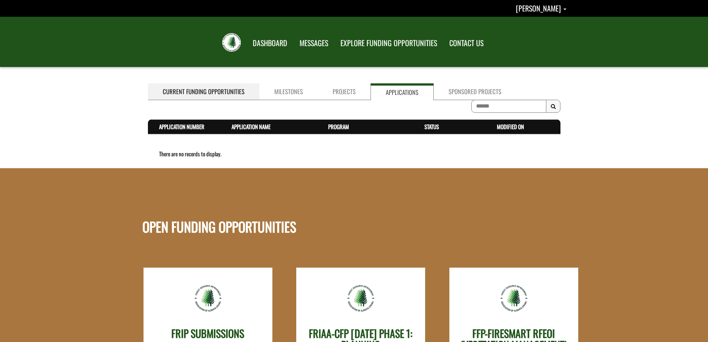 This screenshot has height=342, width=708. I want to click on h1: OPEN FUNDING OPPORTUNITIES, so click(219, 205).